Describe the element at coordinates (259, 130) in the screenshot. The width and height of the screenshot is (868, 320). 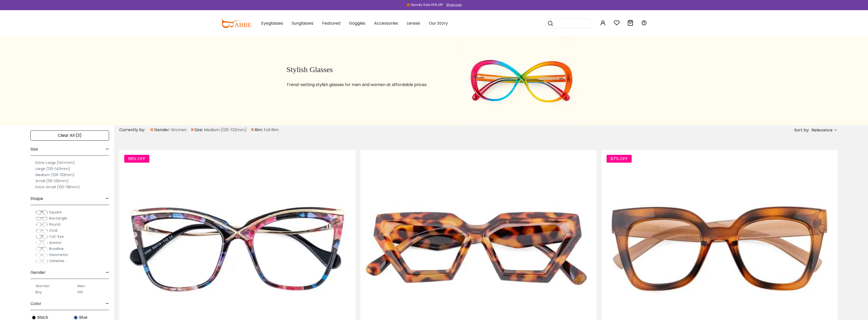
I see `span: rim:` at that location.